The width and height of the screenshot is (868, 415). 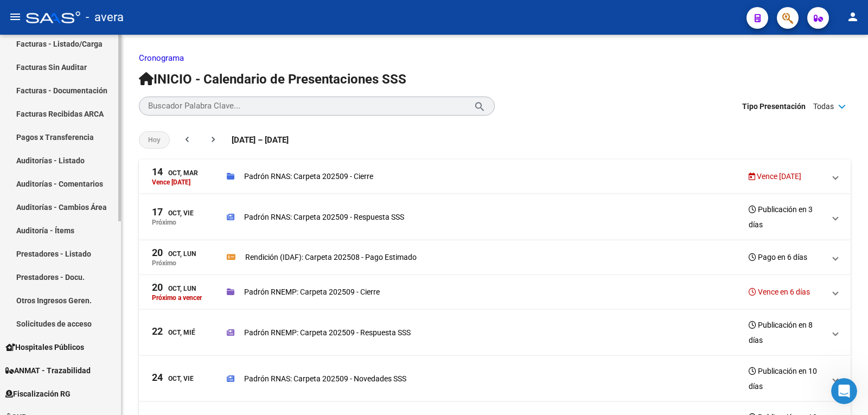 What do you see at coordinates (787, 217) in the screenshot?
I see `h3: Publicación en 3 días` at bounding box center [787, 217].